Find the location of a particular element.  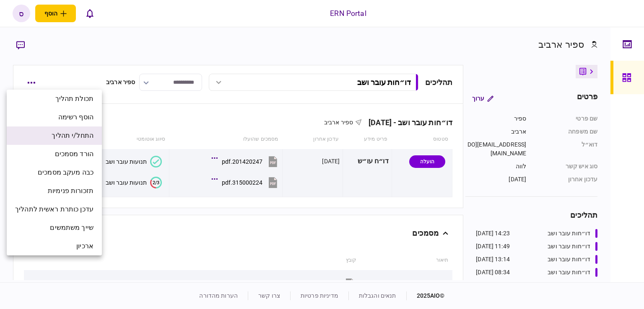

span: הוסף רשימה is located at coordinates (76, 117).